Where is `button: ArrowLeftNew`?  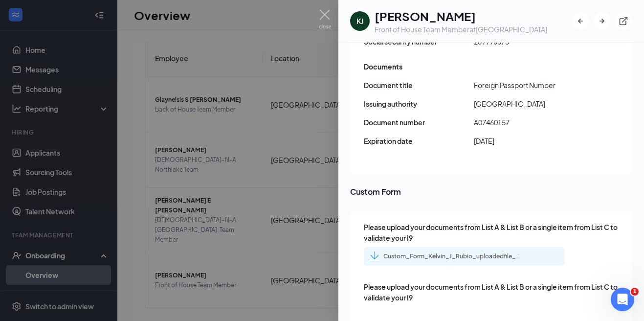
button: ArrowLeftNew is located at coordinates (580, 21).